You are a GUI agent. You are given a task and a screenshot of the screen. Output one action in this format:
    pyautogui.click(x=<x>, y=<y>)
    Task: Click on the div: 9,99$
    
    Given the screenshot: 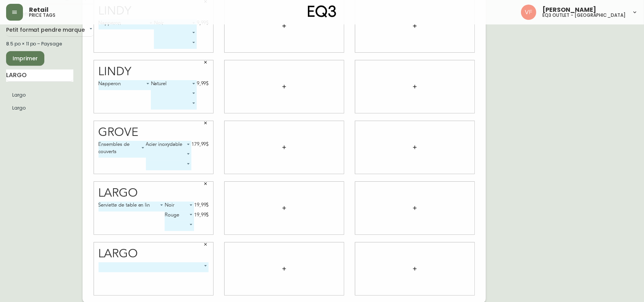 What is the action you would take?
    pyautogui.click(x=203, y=84)
    